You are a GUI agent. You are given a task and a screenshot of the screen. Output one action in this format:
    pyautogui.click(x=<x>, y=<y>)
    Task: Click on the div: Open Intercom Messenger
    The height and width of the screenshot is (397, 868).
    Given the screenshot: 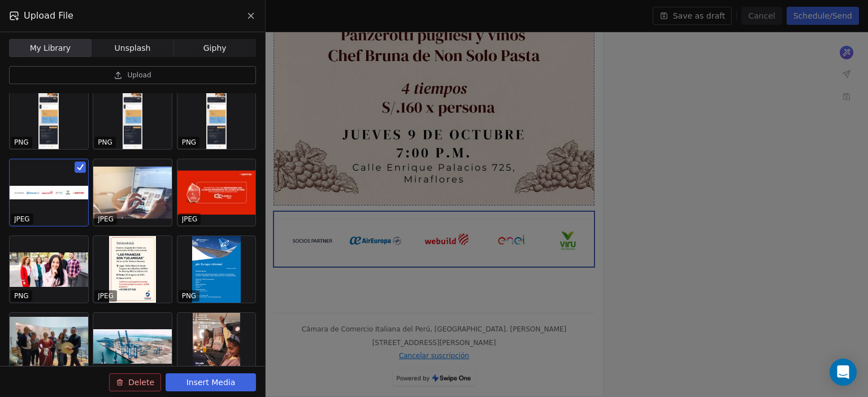 What is the action you would take?
    pyautogui.click(x=843, y=372)
    